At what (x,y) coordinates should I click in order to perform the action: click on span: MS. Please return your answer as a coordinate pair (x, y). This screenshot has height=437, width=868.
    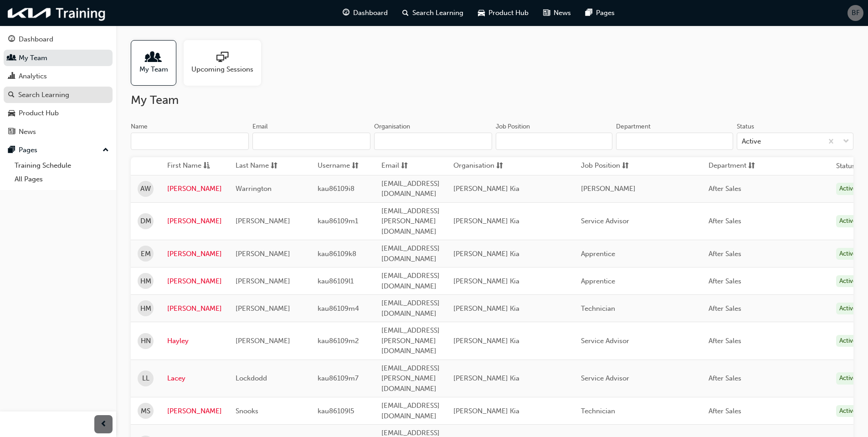
    Looking at the image, I should click on (145, 412).